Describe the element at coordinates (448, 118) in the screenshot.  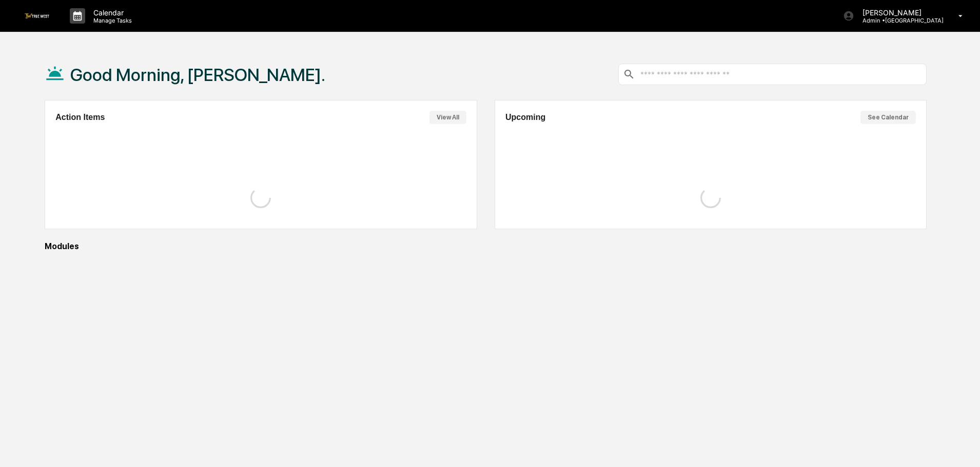
I see `button: View All` at that location.